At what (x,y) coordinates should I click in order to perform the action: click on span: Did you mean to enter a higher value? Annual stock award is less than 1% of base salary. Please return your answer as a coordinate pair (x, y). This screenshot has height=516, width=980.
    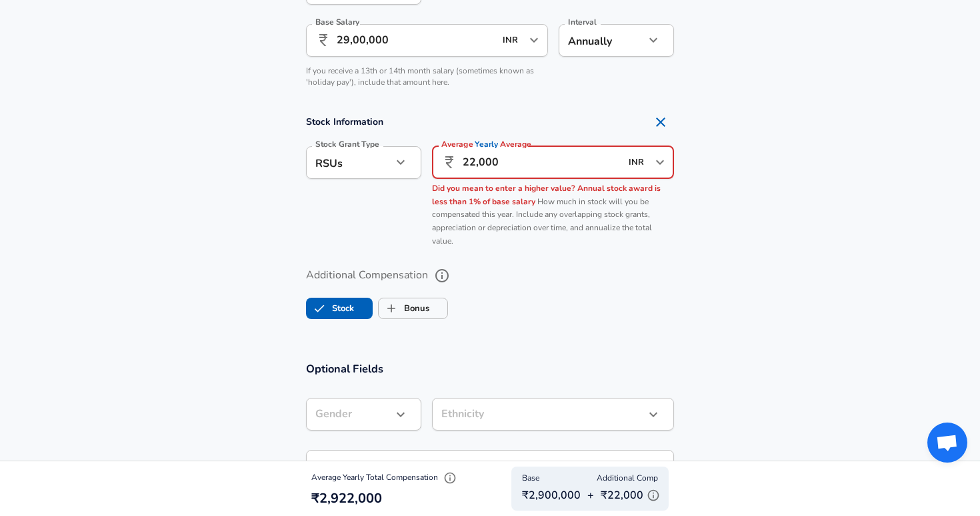
    Looking at the image, I should click on (546, 195).